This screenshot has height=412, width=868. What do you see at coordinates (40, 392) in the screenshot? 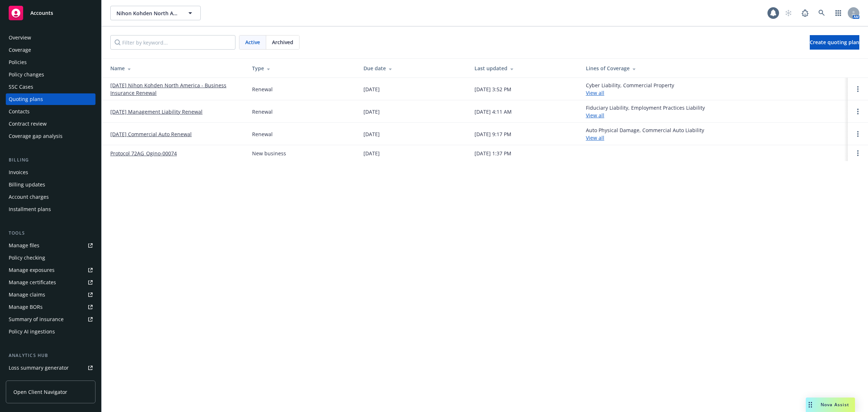
I see `span: Open Client Navigator` at bounding box center [40, 392].